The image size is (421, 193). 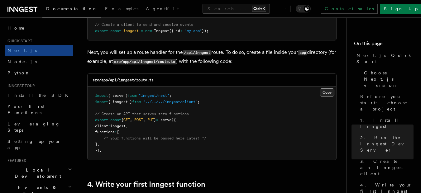 What do you see at coordinates (34, 145) in the screenshot?
I see `span: Setting up your app` at bounding box center [34, 145].